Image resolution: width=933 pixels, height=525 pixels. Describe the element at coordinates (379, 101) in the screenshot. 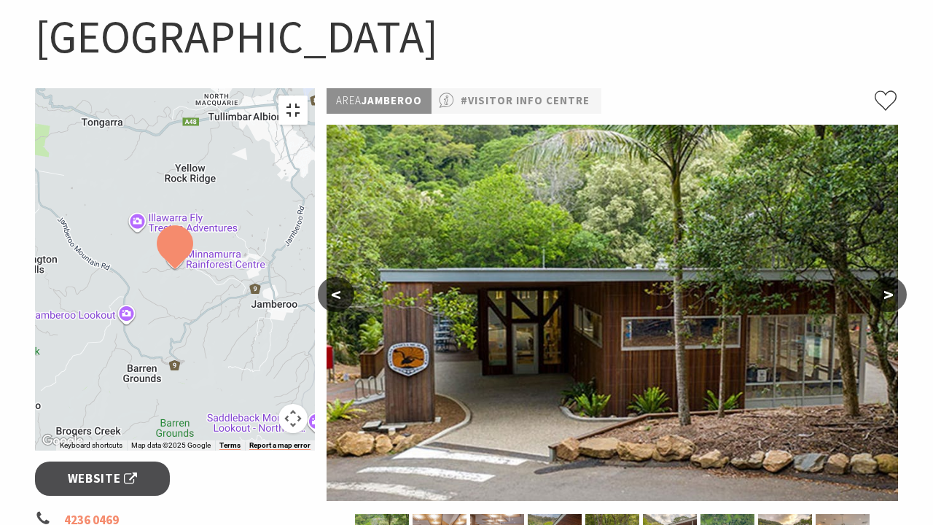

I see `p: Jamberoo` at that location.